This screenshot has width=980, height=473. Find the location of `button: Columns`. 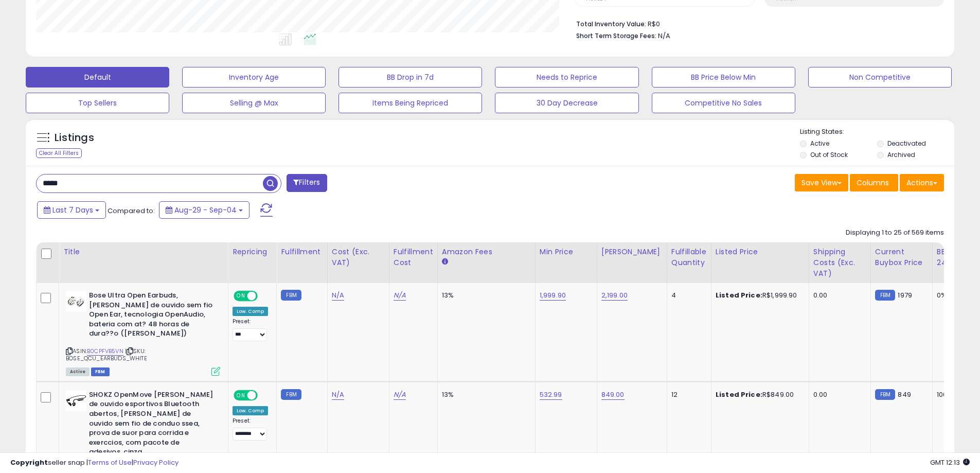

button: Columns is located at coordinates (874, 183).